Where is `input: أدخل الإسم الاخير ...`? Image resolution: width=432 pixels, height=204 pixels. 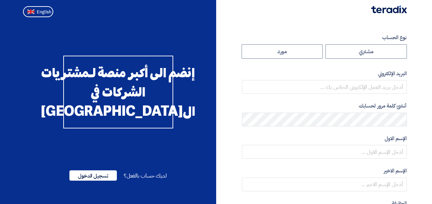 input: أدخل الإسم الاخير ... is located at coordinates (324, 185).